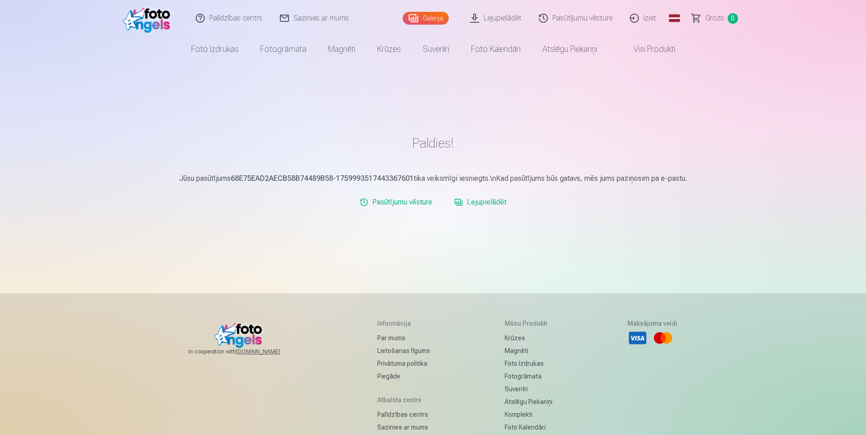 The height and width of the screenshot is (435, 866). I want to click on a: Lejupielādēt, so click(480, 202).